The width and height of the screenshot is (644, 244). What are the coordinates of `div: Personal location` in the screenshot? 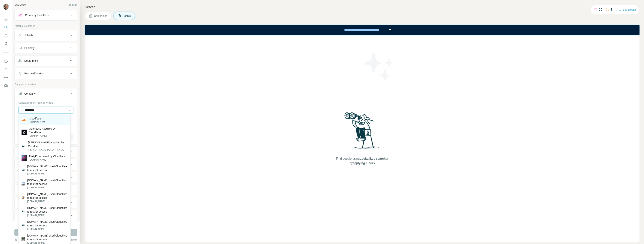 It's located at (34, 74).